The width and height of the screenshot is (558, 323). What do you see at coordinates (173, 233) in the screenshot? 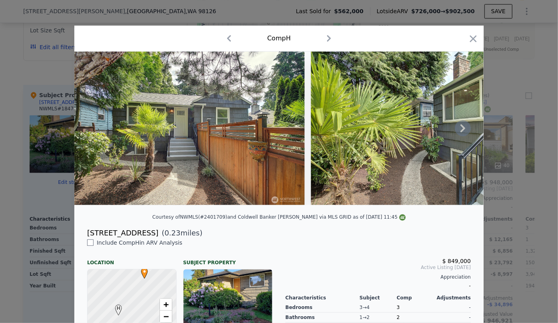
I see `span: 0.23` at bounding box center [173, 233].